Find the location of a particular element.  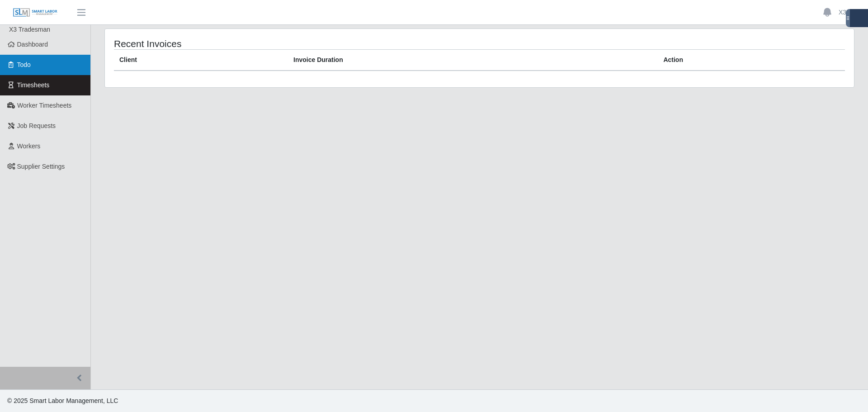

th: Action is located at coordinates (751, 60).